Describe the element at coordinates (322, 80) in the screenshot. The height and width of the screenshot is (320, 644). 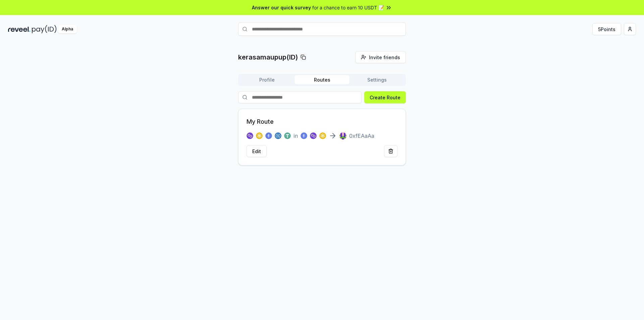
I see `button: Routes` at that location.